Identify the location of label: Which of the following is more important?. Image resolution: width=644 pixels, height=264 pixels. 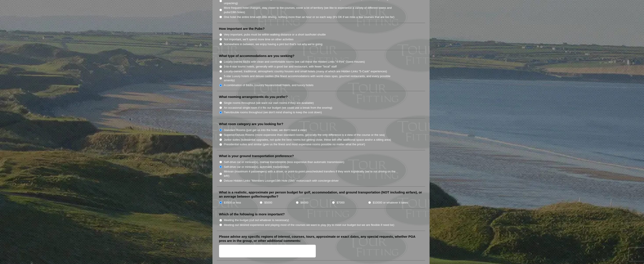
(252, 214).